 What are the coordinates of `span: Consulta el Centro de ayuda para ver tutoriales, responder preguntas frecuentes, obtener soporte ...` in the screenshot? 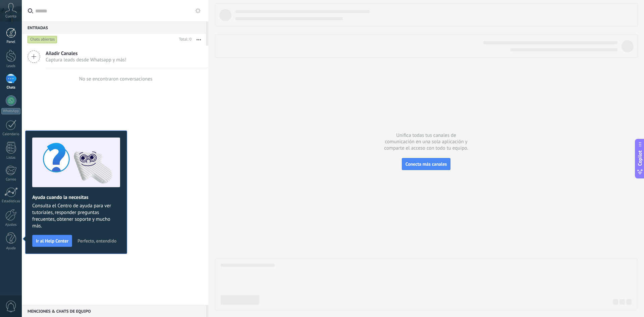 It's located at (76, 217).